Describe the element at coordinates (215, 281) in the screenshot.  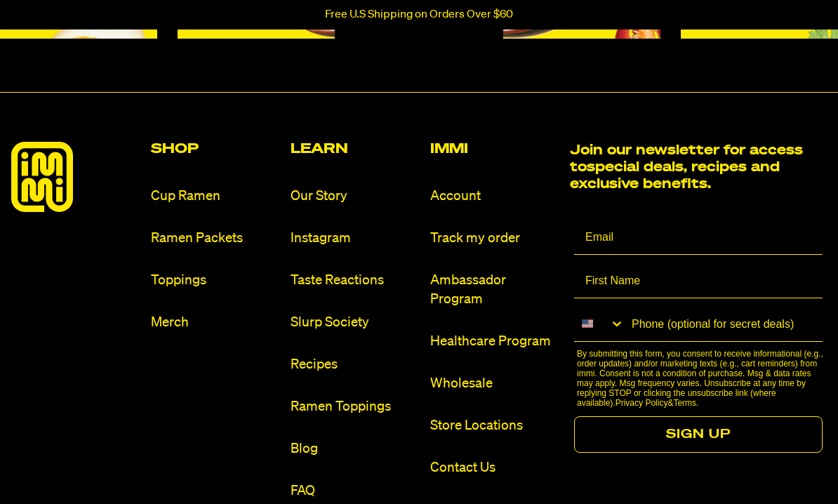
I see `a: Toppings` at that location.